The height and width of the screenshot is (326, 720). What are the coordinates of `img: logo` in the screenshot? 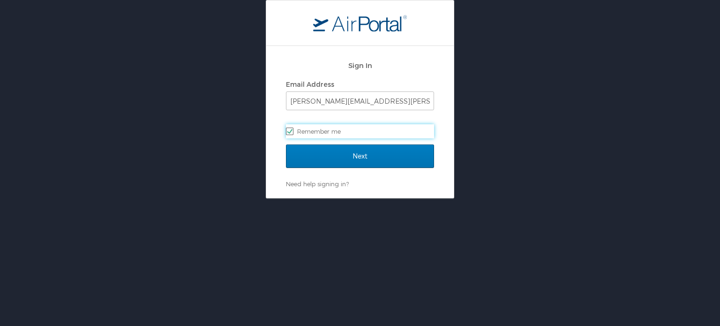 It's located at (360, 23).